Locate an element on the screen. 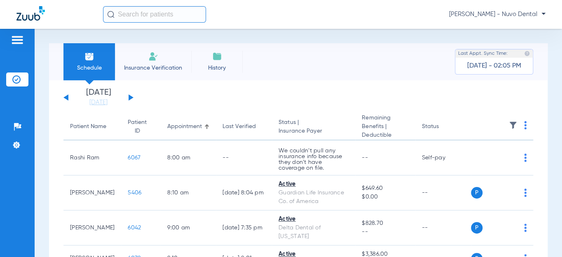 This screenshot has width=562, height=257. th: Remaining Benefits | is located at coordinates (385, 127).